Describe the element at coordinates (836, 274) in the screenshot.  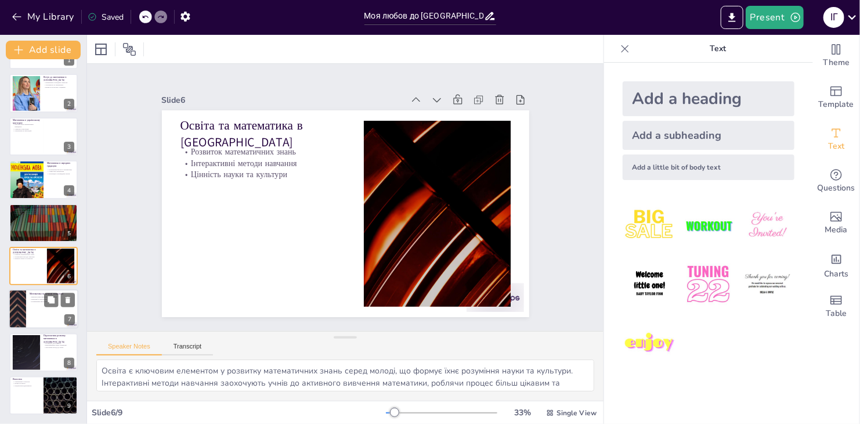
I see `span: Charts` at that location.